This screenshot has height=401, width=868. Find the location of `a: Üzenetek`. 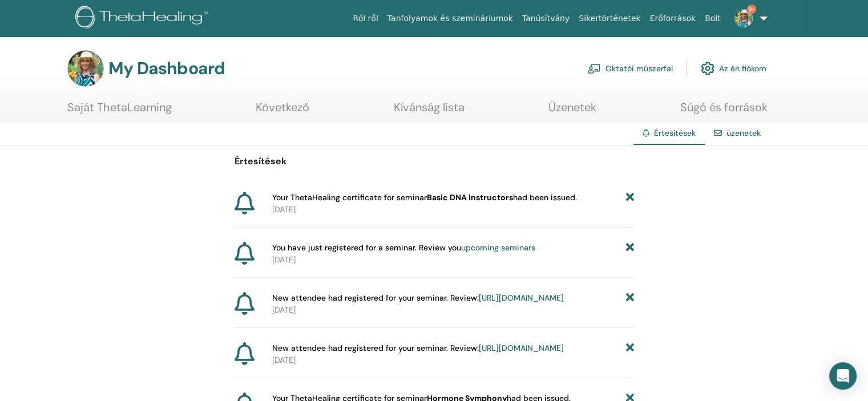

a: Üzenetek is located at coordinates (572, 111).